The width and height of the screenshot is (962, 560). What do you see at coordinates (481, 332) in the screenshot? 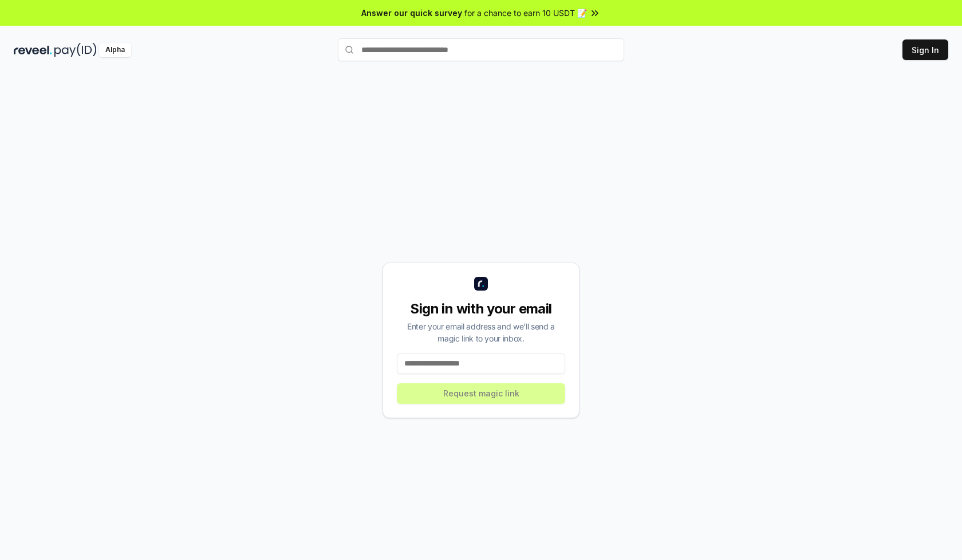
I see `div: Enter your email address and we’ll send a magic link to your inbox.` at bounding box center [481, 332].